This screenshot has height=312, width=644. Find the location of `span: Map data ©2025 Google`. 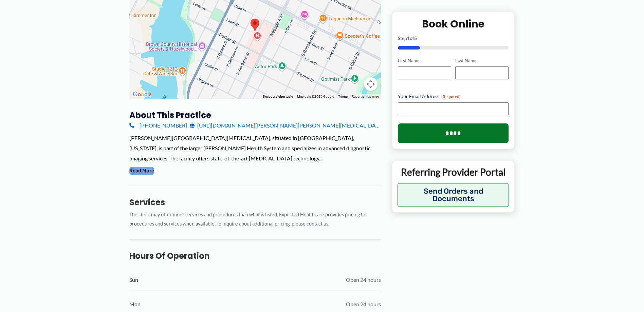

span: Map data ©2025 Google is located at coordinates (316, 96).